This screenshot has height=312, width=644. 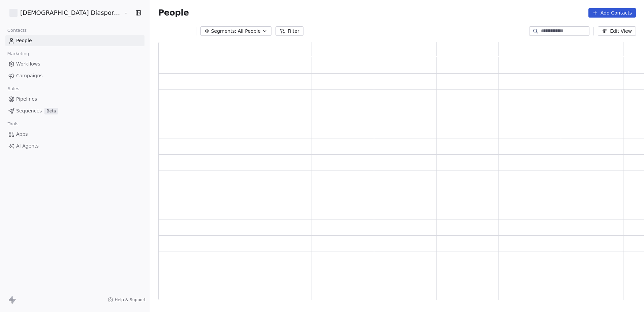 I want to click on a: Campaigns, so click(x=75, y=76).